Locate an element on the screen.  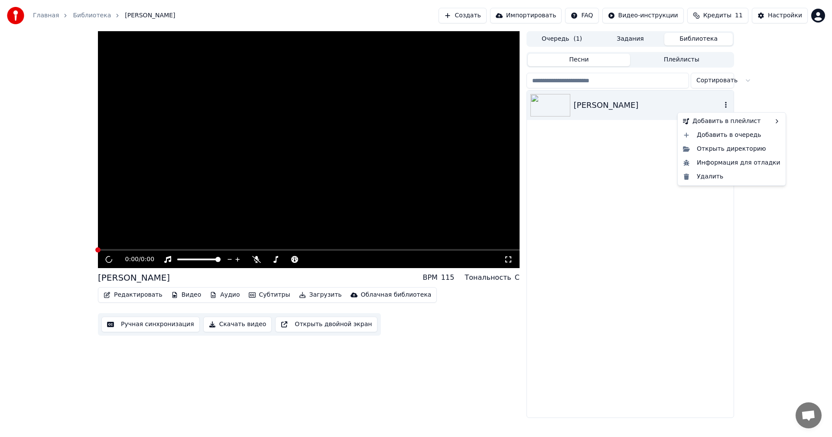
button: Кредиты11 is located at coordinates (718, 16).